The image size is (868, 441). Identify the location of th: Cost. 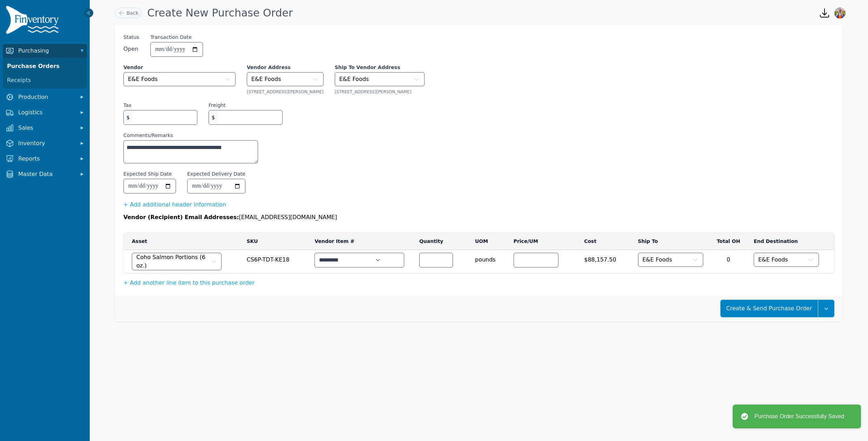
(606, 241).